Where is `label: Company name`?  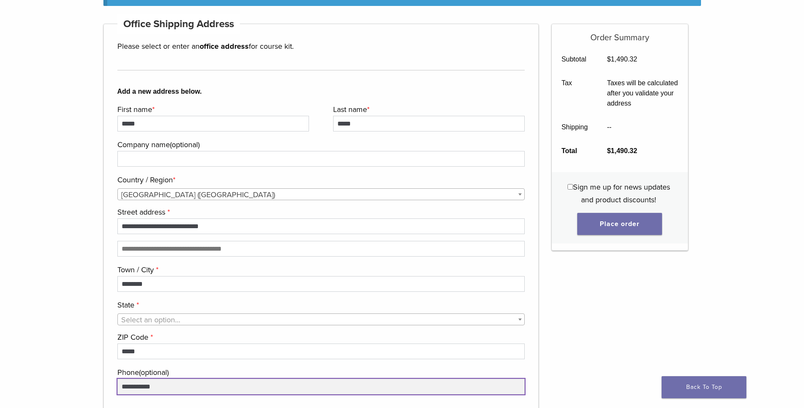
label: Company name is located at coordinates (320, 145).